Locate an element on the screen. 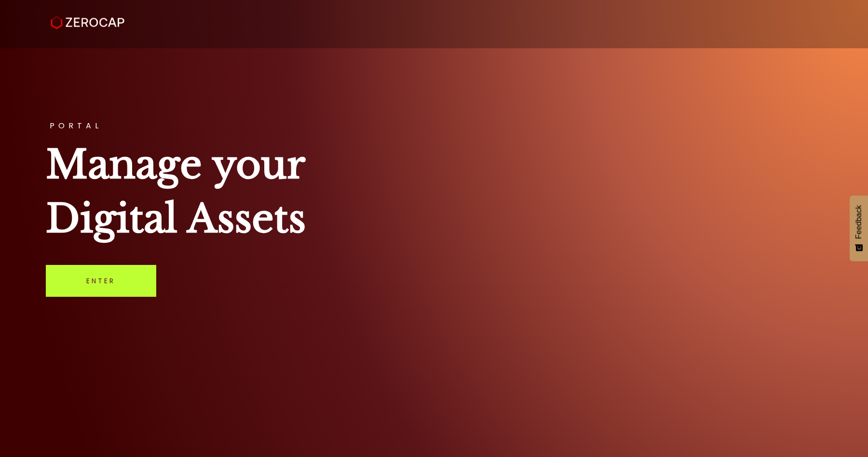  a: Enter is located at coordinates (101, 281).